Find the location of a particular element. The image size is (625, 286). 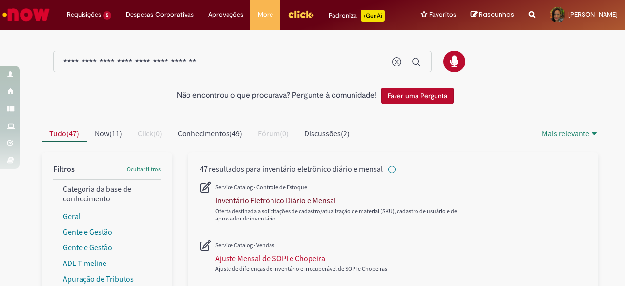

span: 5 is located at coordinates (107, 15).